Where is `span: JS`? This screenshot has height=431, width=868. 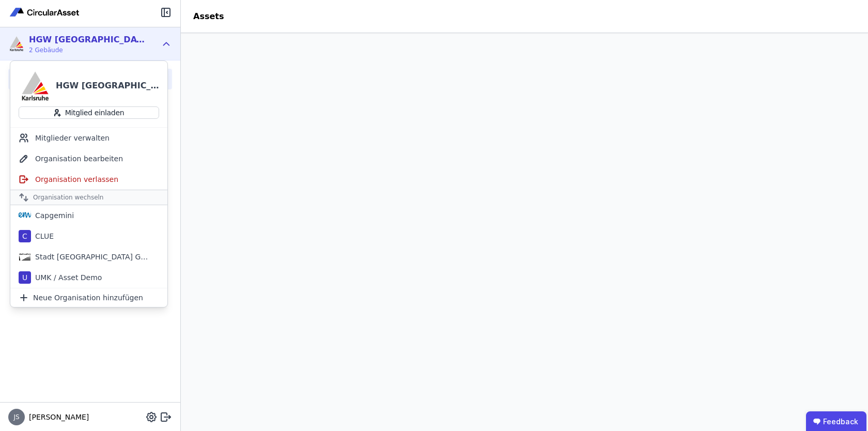 span: JS is located at coordinates (16, 417).